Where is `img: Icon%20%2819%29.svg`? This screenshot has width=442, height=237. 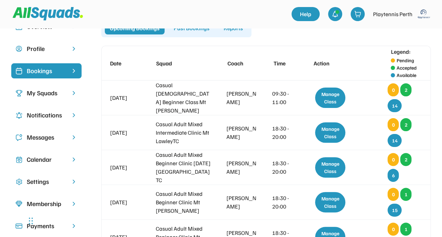 img: Icon%20%2819%29.svg is located at coordinates (19, 71).